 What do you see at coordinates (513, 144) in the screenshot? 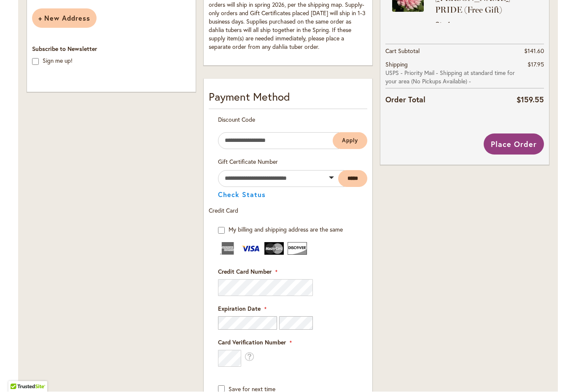
I see `span: Place Order` at bounding box center [513, 144].